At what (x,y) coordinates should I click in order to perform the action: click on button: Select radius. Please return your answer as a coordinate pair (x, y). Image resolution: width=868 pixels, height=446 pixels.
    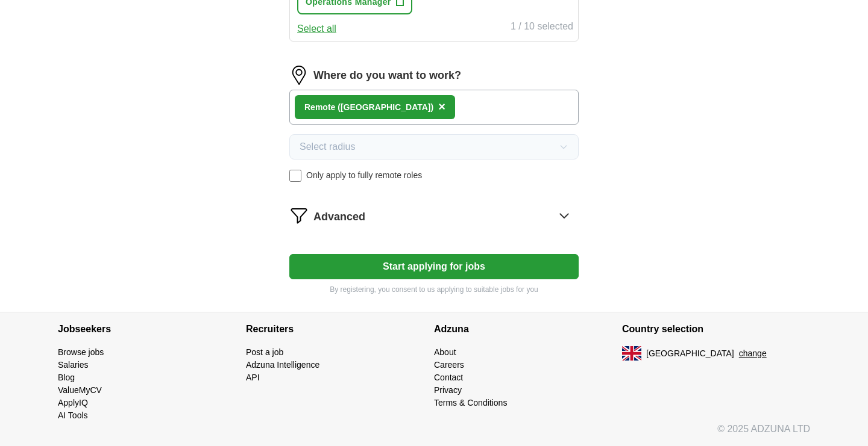
    Looking at the image, I should click on (434, 147).